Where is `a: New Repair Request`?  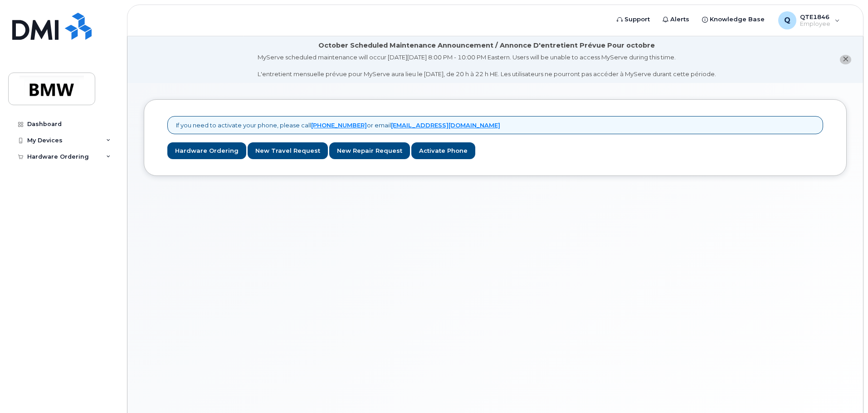
a: New Repair Request is located at coordinates (370, 150).